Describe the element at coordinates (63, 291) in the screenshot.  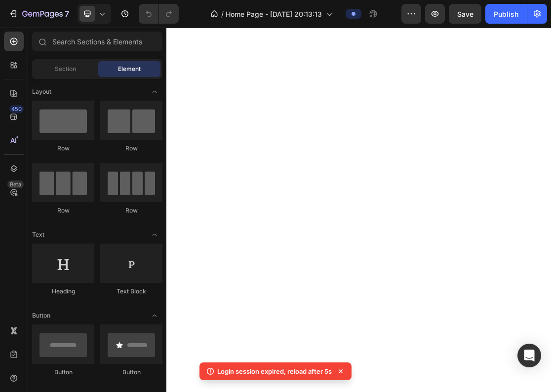
I see `div: Heading` at that location.